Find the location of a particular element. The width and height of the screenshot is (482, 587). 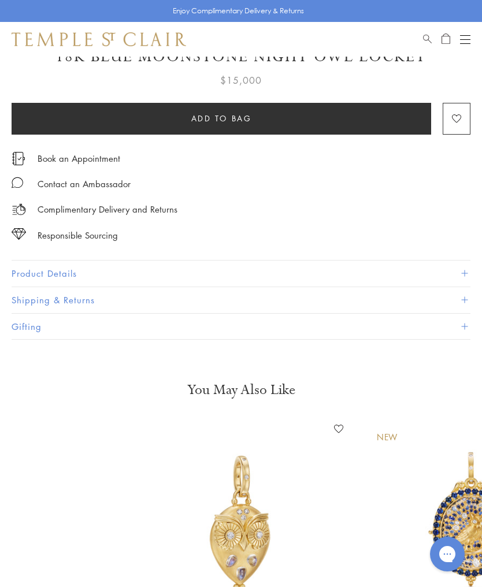

a: Search is located at coordinates (427, 39).